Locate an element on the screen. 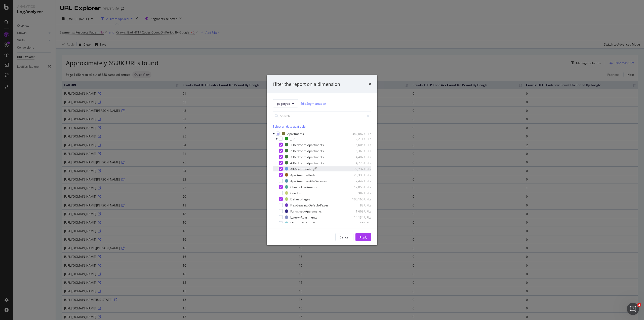 The width and height of the screenshot is (644, 320). div: Luxury-Apartments is located at coordinates (304, 217).